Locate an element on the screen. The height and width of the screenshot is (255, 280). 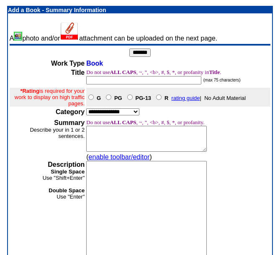
font: is required for your work to display on high traffic pages. is located at coordinates (49, 97).